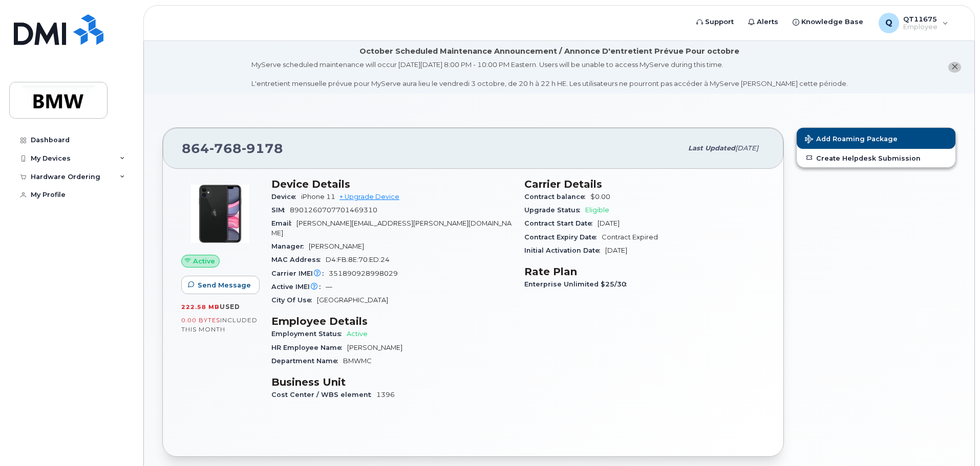 This screenshot has height=466, width=980. What do you see at coordinates (600, 196) in the screenshot?
I see `span: $0.00` at bounding box center [600, 196].